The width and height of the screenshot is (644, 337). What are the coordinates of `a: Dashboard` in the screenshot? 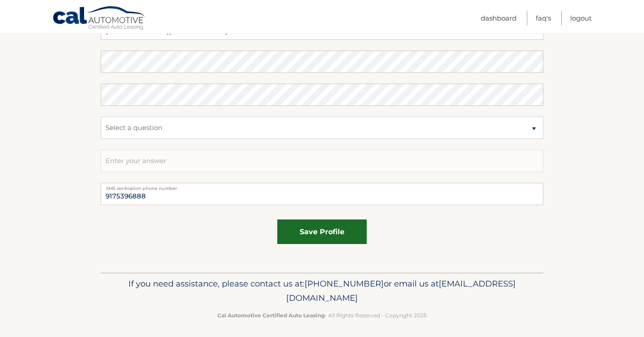 It's located at (499, 18).